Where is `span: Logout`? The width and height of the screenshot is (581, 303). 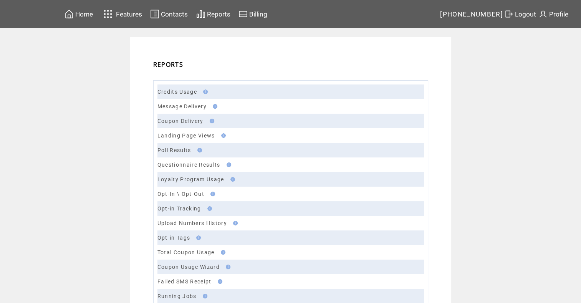
span: Logout is located at coordinates (525, 14).